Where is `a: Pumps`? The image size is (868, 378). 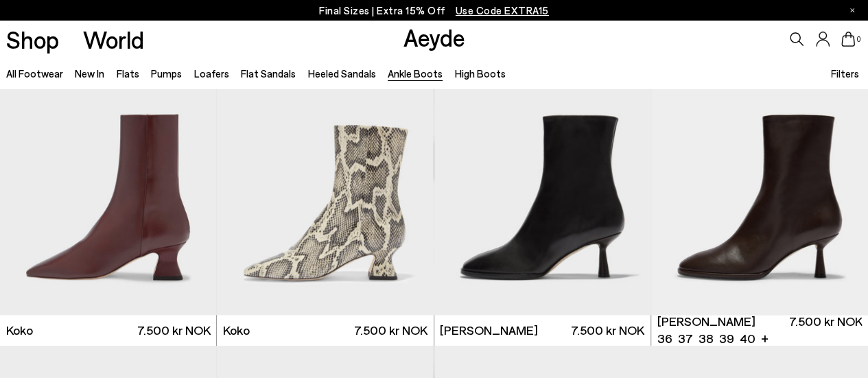 a: Pumps is located at coordinates (166, 74).